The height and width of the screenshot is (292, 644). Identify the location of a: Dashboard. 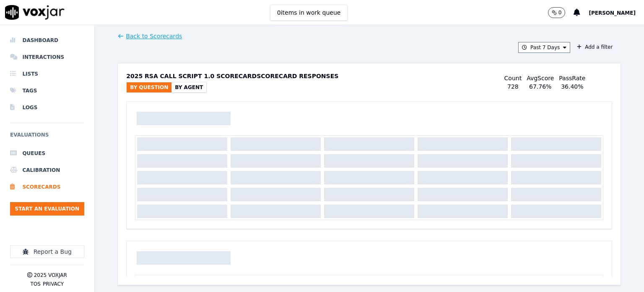
(47, 40).